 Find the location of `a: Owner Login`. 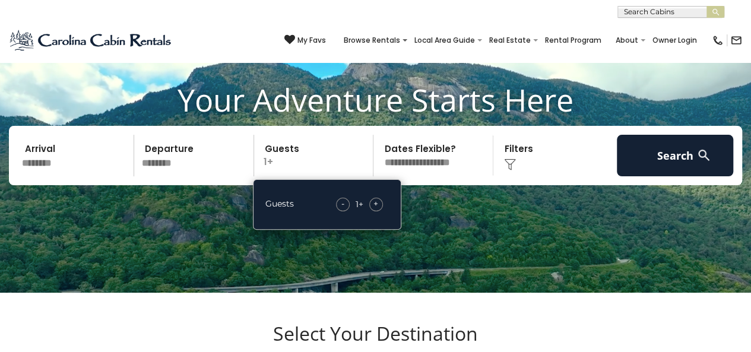

a: Owner Login is located at coordinates (674, 40).